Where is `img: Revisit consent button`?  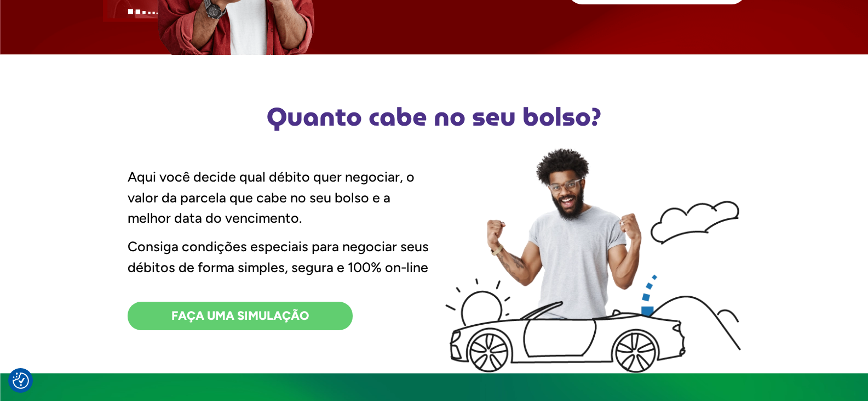
img: Revisit consent button is located at coordinates (20, 381).